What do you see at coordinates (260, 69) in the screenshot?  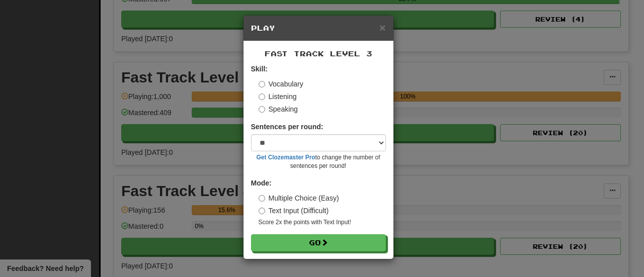 I see `strong: Skill:` at bounding box center [260, 69].